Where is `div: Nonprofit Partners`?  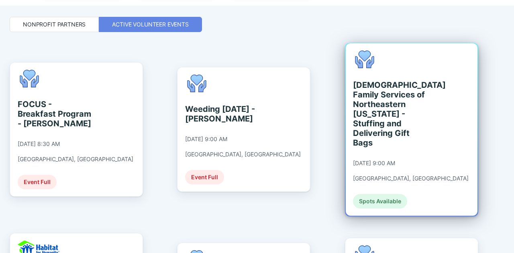
div: Nonprofit Partners is located at coordinates (54, 24).